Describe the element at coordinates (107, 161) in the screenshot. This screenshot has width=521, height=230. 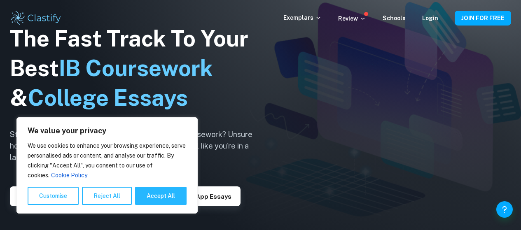
I see `p: We use cookies to enhance your browsing experience, serve personalised ads or content, and analys...` at that location.